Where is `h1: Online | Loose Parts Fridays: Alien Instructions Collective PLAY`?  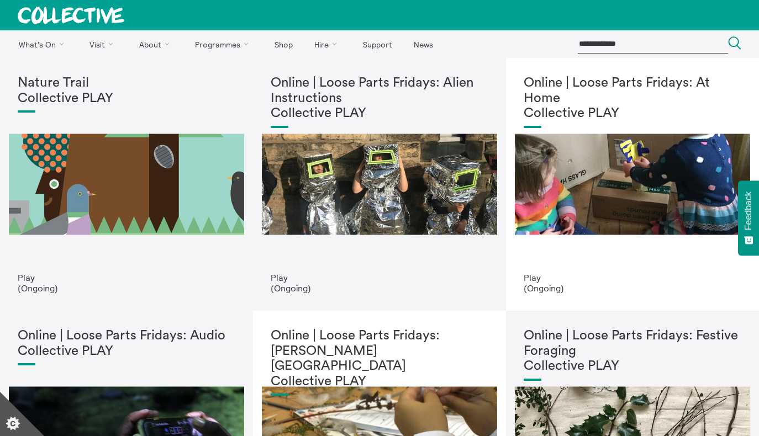
h1: Online | Loose Parts Fridays: Alien Instructions Collective PLAY is located at coordinates (380, 98).